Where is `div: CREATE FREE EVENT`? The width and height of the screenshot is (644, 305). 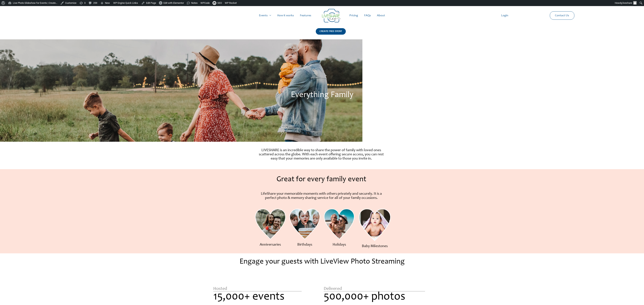
div: CREATE FREE EVENT is located at coordinates (331, 31).